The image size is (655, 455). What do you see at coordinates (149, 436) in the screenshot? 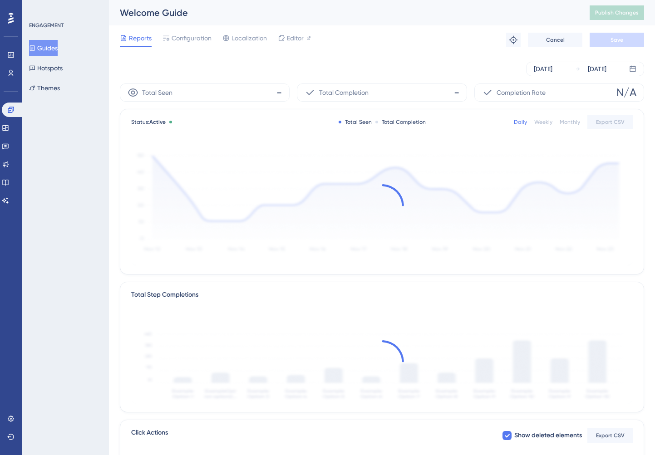
I see `span: Click Actions` at bounding box center [149, 436].